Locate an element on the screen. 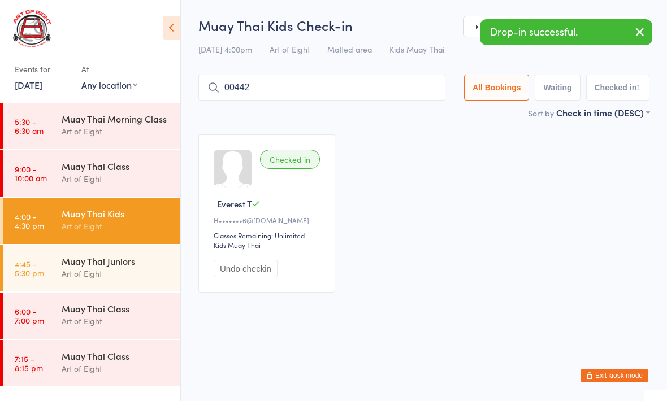 This screenshot has width=667, height=401. span: Kids Muay Thai is located at coordinates (416, 49).